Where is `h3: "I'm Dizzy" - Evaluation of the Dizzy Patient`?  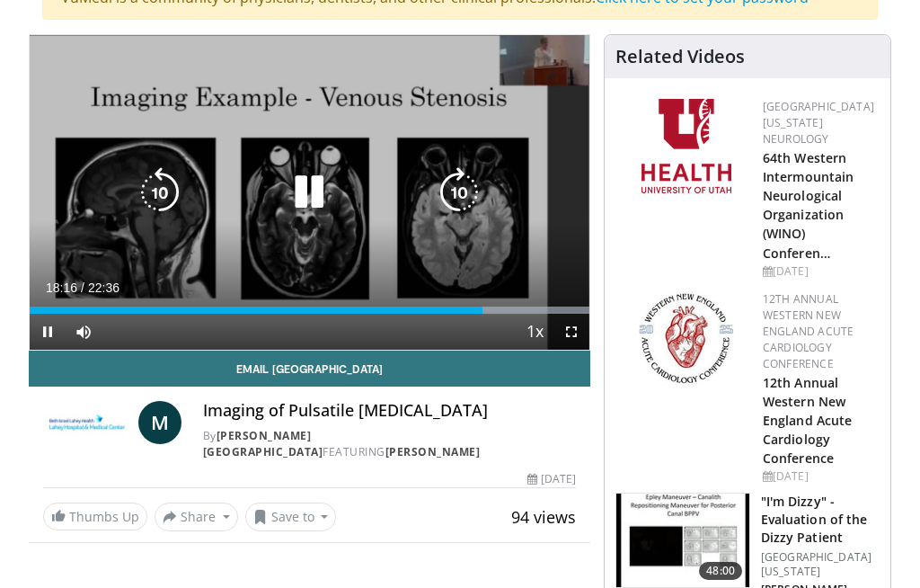
h3: "I'm Dizzy" - Evaluation of the Dizzy Patient is located at coordinates (820, 519).